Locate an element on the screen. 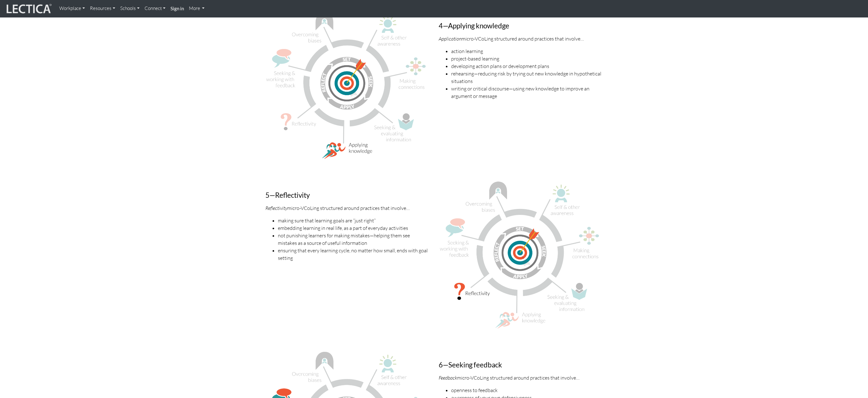 Image resolution: width=868 pixels, height=398 pixels. li: making sure that learning goals are “just right” is located at coordinates (354, 221).